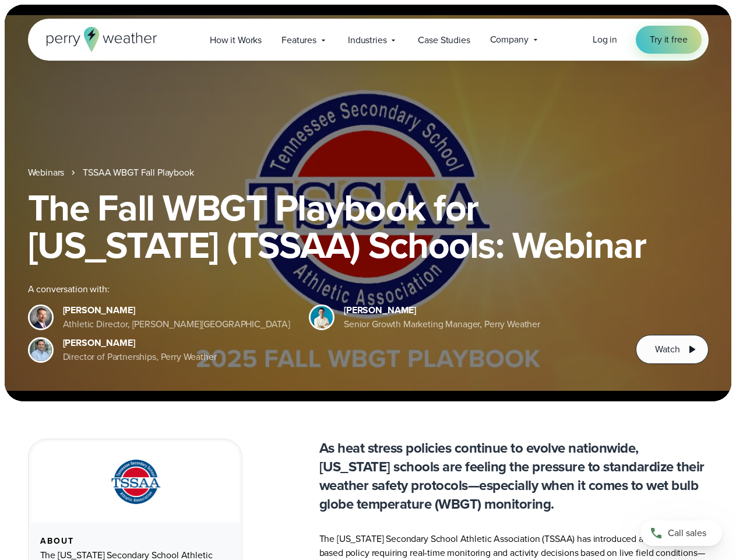 This screenshot has height=560, width=736. Describe the element at coordinates (681, 533) in the screenshot. I see `a: Call sales` at that location.